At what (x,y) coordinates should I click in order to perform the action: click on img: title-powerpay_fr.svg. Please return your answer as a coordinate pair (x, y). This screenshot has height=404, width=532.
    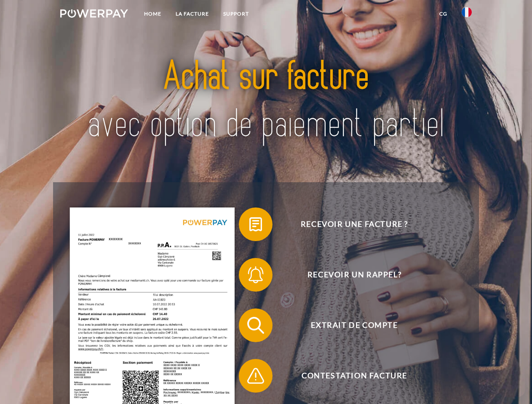
    Looking at the image, I should click on (266, 101).